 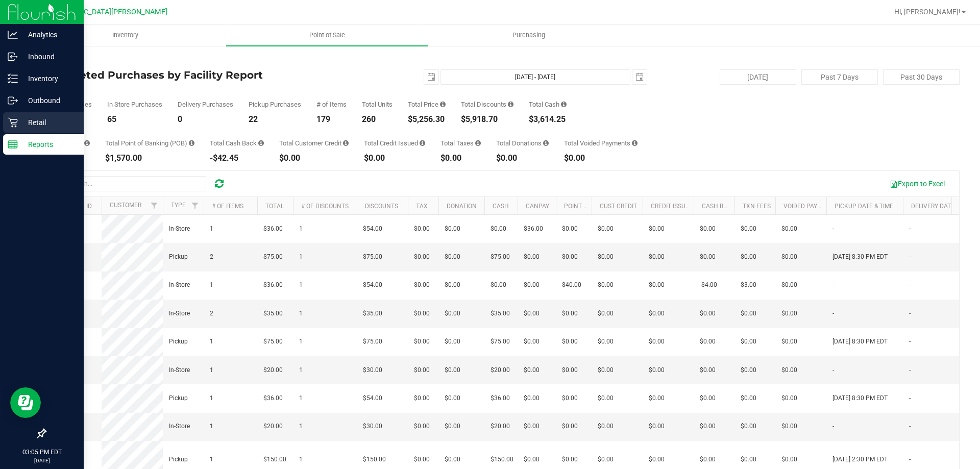 What do you see at coordinates (42, 452) in the screenshot?
I see `p: 03:05 PM EDT` at bounding box center [42, 452].